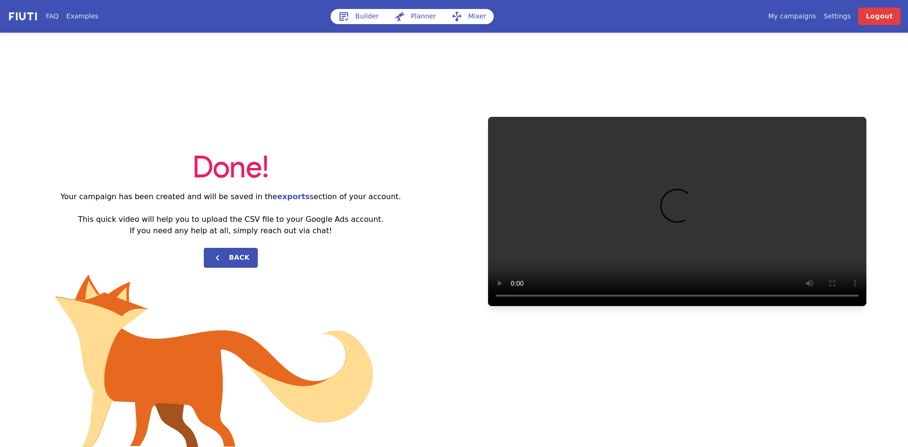 This screenshot has height=447, width=908. What do you see at coordinates (231, 214) in the screenshot?
I see `h2: Your campaign has been created and will be saved in the section of your account. This quick video...` at bounding box center [231, 214].